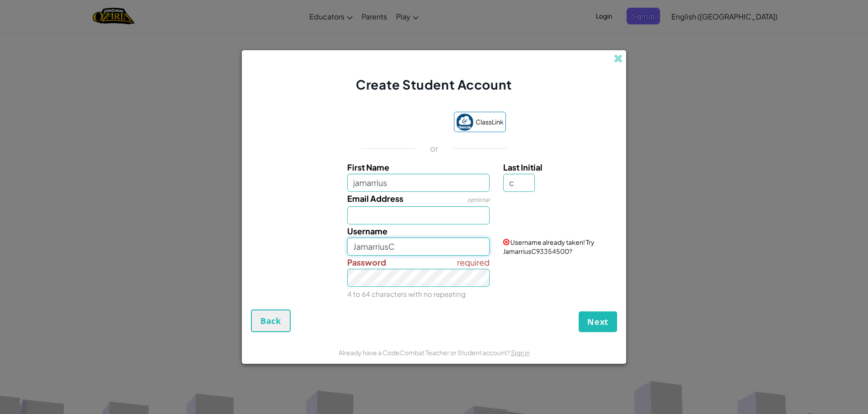  Describe the element at coordinates (549, 247) in the screenshot. I see `span: Username already taken! Try JamarriusC93354500?` at that location.